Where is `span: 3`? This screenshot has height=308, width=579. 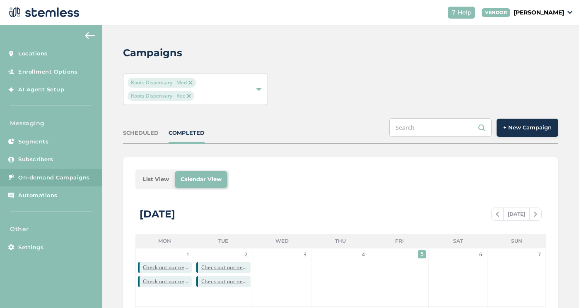 span: 3 is located at coordinates (305, 255).